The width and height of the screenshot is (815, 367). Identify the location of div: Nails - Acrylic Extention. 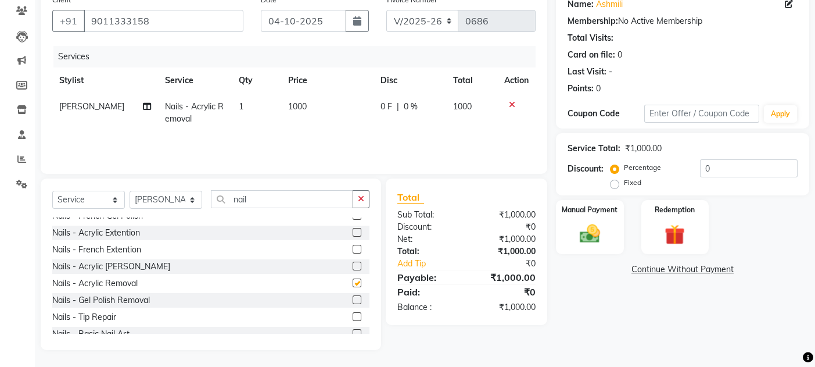
(96, 232).